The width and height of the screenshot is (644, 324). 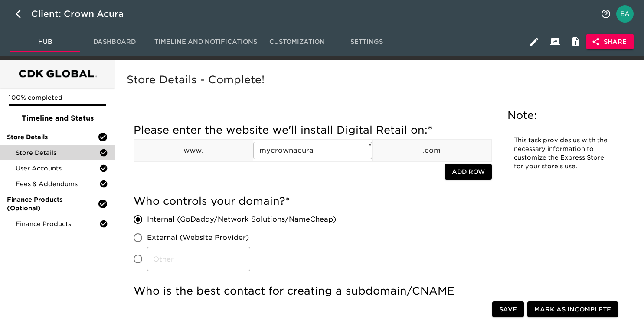 What do you see at coordinates (194, 150) in the screenshot?
I see `p: www.` at bounding box center [194, 150].